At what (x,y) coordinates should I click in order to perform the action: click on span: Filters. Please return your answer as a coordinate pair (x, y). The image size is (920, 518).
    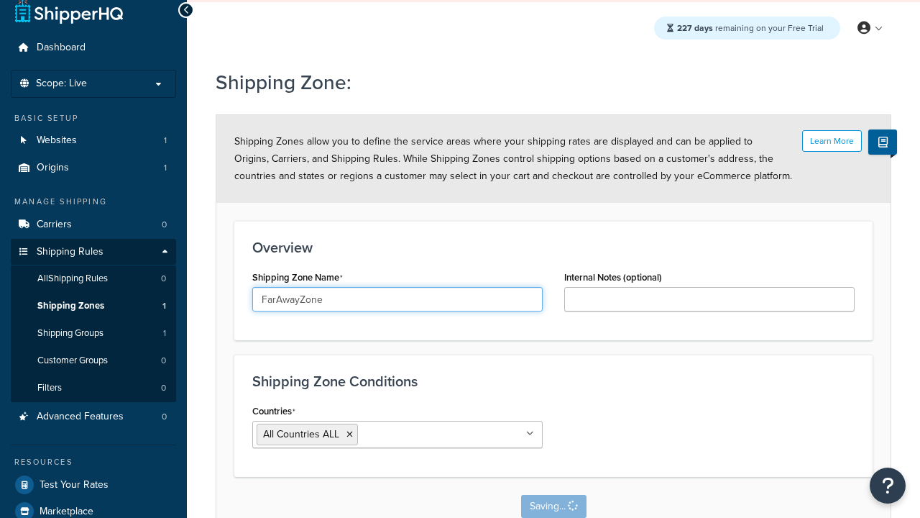
    Looking at the image, I should click on (50, 387).